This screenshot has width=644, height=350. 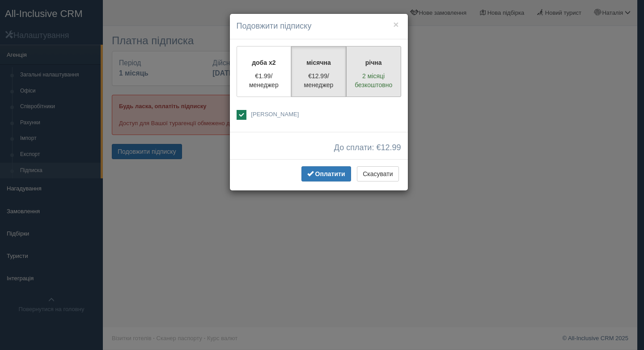 What do you see at coordinates (330, 174) in the screenshot?
I see `span: Оплатити` at bounding box center [330, 174].